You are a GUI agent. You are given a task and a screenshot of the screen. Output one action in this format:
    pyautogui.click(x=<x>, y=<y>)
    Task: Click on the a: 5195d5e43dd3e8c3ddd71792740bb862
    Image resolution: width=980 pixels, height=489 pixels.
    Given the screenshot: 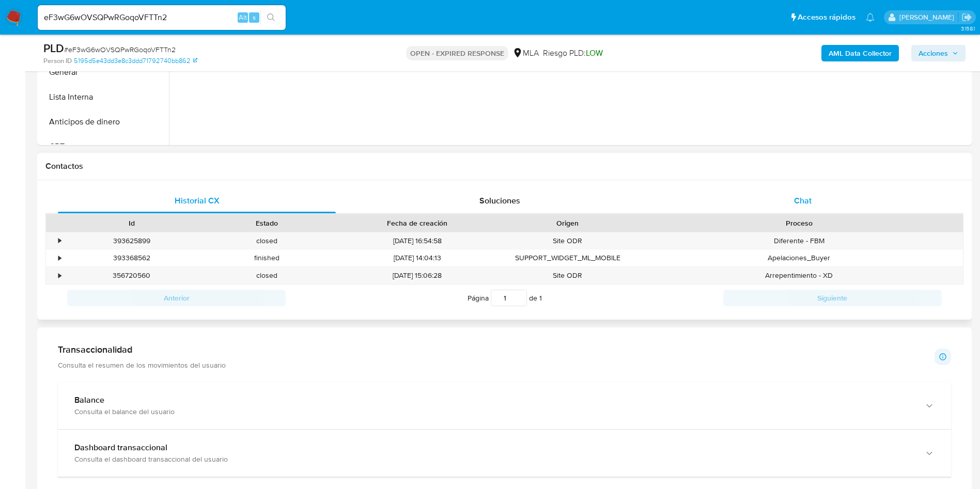 What is the action you would take?
    pyautogui.click(x=135, y=61)
    